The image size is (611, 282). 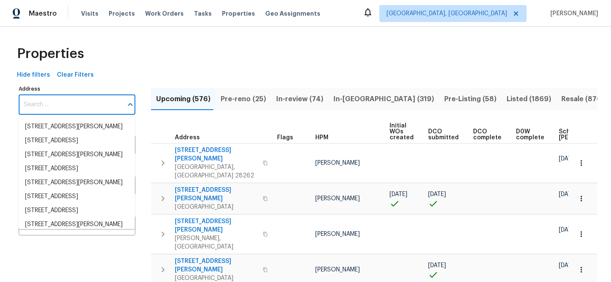 I want to click on span: Geo Assignments, so click(x=293, y=14).